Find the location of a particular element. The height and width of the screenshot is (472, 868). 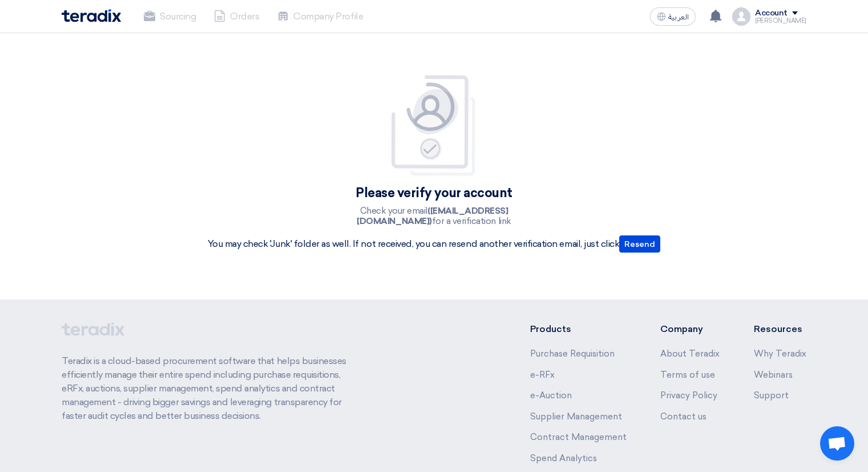

h4: Please verify your account is located at coordinates (434, 193).